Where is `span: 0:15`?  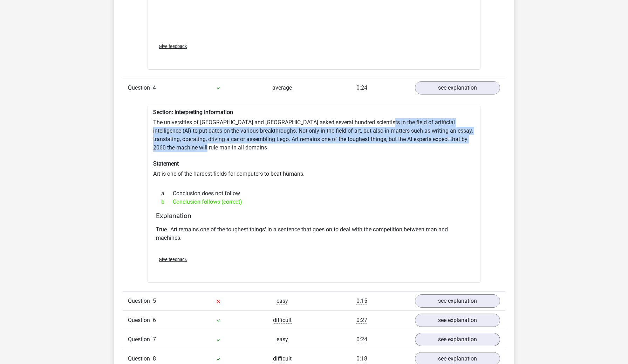
span: 0:15 is located at coordinates (362, 301).